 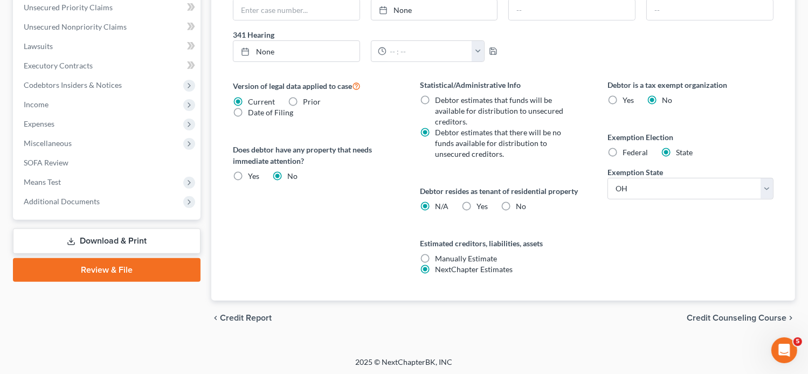 What do you see at coordinates (47, 143) in the screenshot?
I see `span: Miscellaneous` at bounding box center [47, 143].